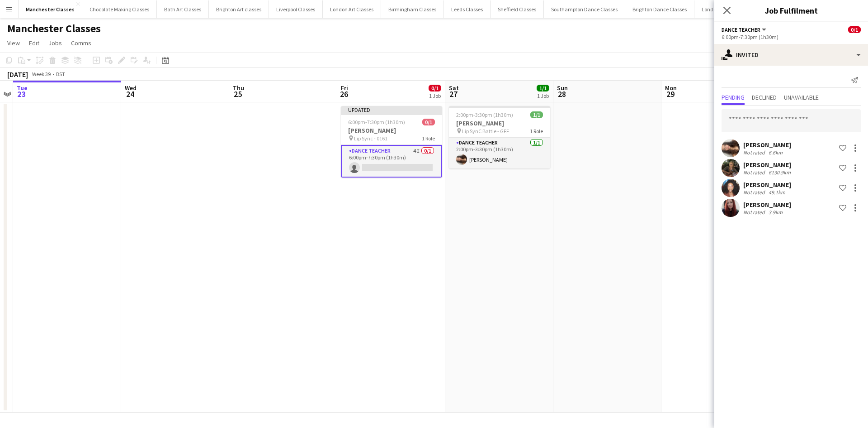 The height and width of the screenshot is (428, 868). I want to click on span: Wed, so click(131, 88).